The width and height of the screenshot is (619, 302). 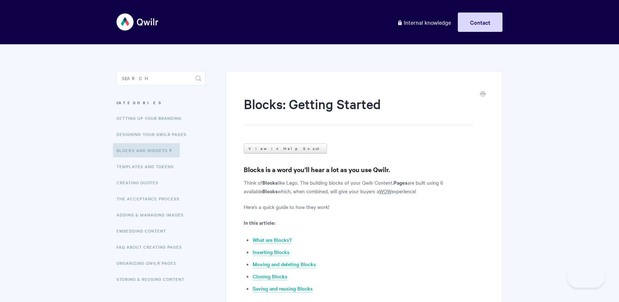 What do you see at coordinates (154, 134) in the screenshot?
I see `a: Designing Your Qwilr Pages` at bounding box center [154, 134].